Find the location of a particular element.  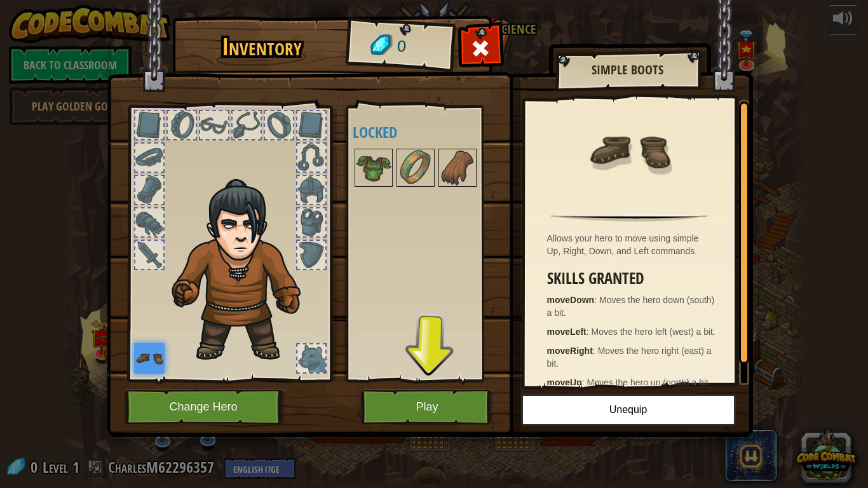

strong: moveLeft is located at coordinates (567, 332).